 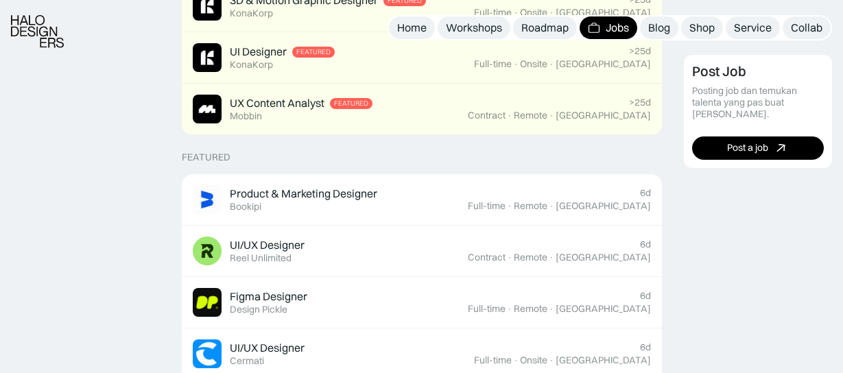 I want to click on a: Home, so click(x=411, y=27).